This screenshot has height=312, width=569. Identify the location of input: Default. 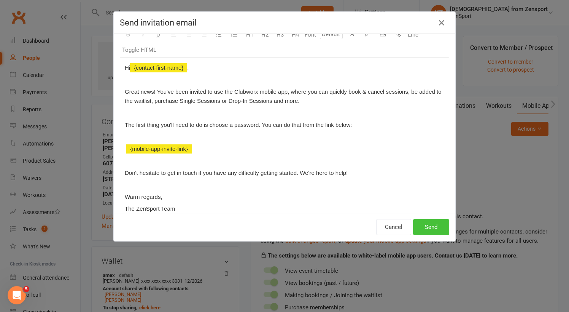
(331, 34).